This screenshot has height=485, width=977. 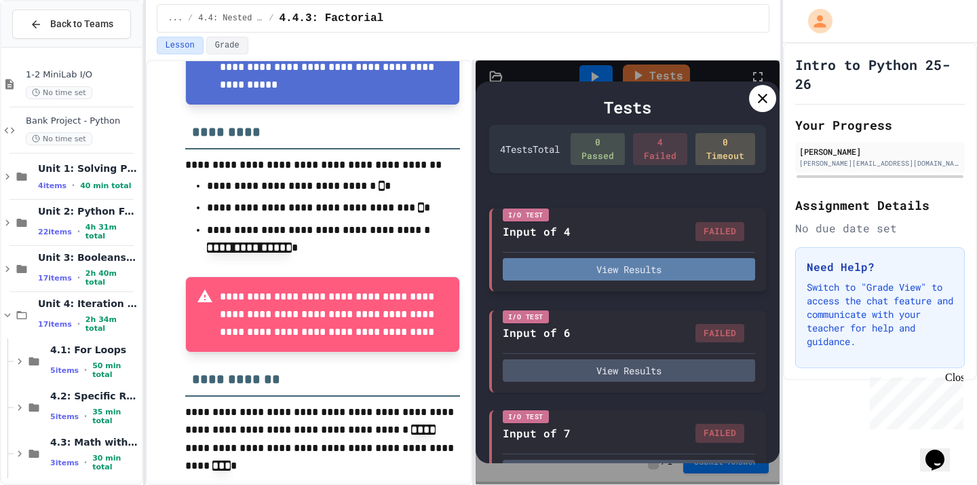 I want to click on div: 4 Test s Total, so click(x=530, y=149).